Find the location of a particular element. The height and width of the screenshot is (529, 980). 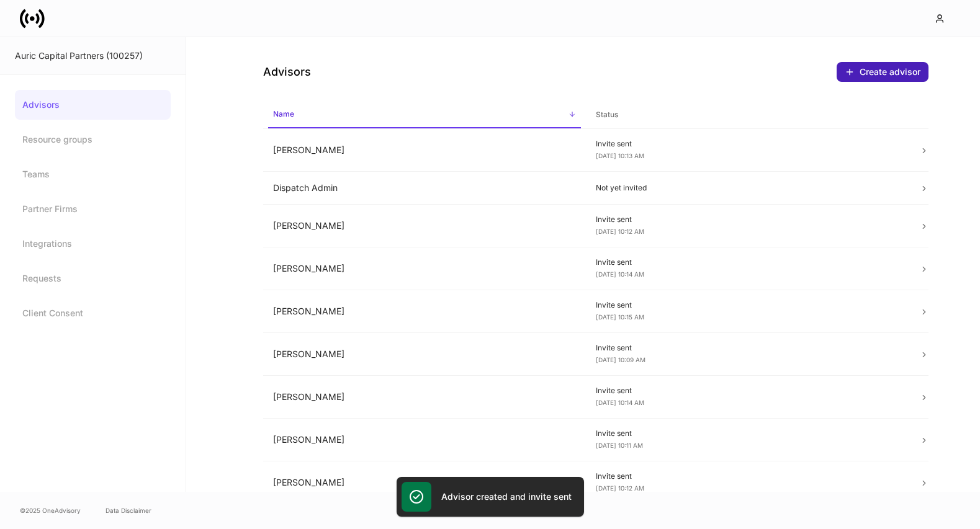

button: Create advisor is located at coordinates (882, 72).